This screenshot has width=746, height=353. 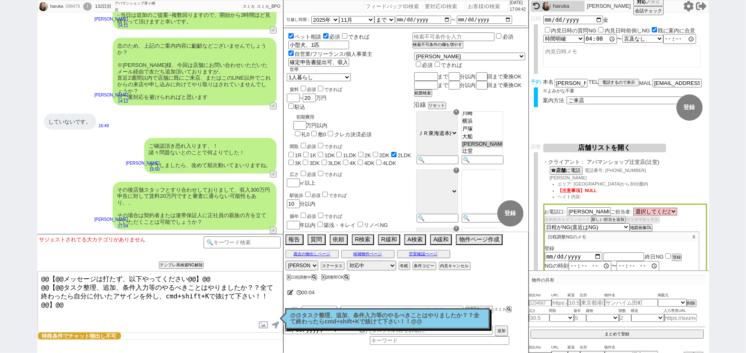 I want to click on span: ヘイト内容:, so click(x=570, y=196).